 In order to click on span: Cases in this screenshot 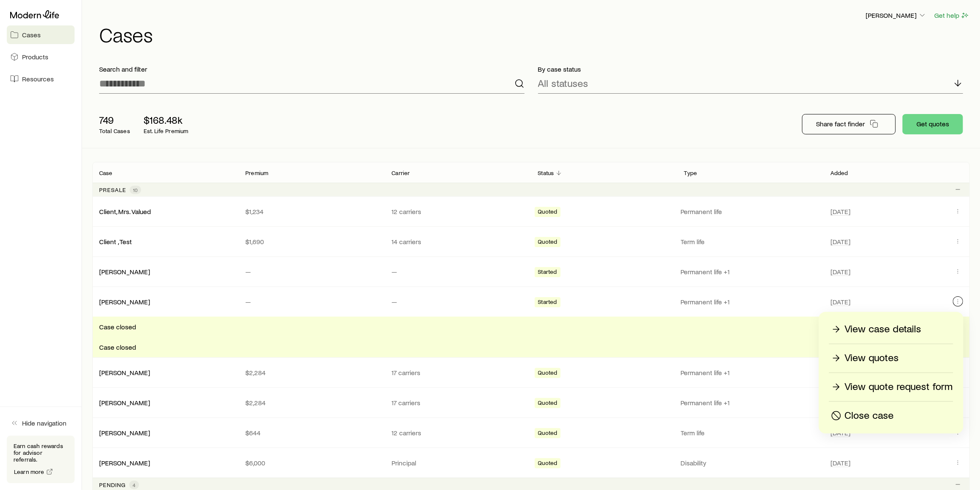, I will do `click(31, 35)`.